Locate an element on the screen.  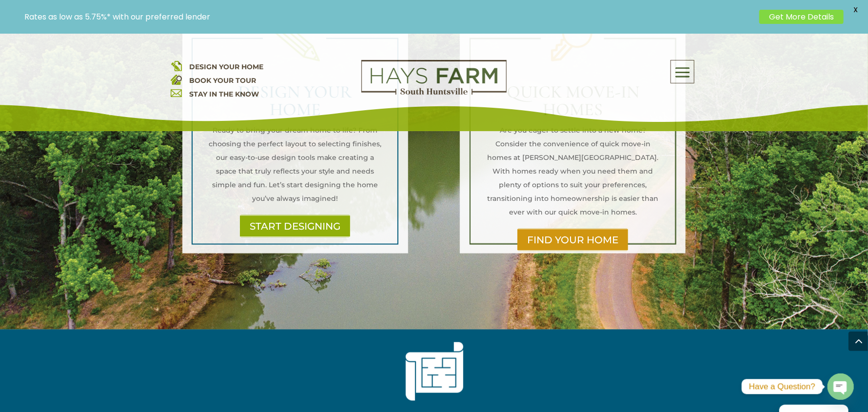
img: design your home is located at coordinates (176, 65).